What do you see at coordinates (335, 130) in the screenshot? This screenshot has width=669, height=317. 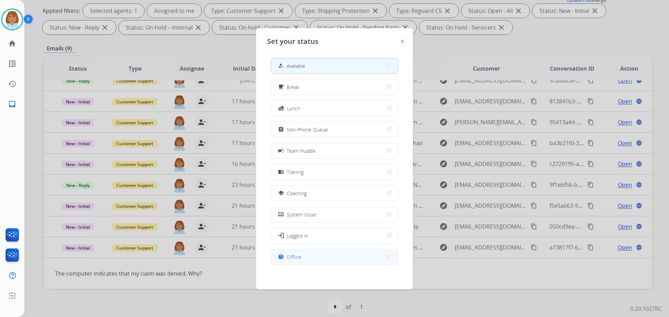 I see `button: Non-Phone Queue` at bounding box center [335, 130].